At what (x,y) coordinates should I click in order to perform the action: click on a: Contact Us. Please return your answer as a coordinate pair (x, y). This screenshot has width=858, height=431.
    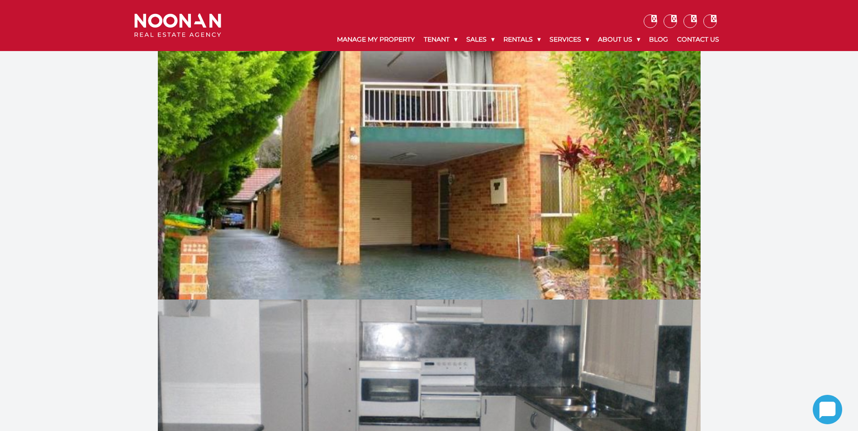
    Looking at the image, I should click on (697, 39).